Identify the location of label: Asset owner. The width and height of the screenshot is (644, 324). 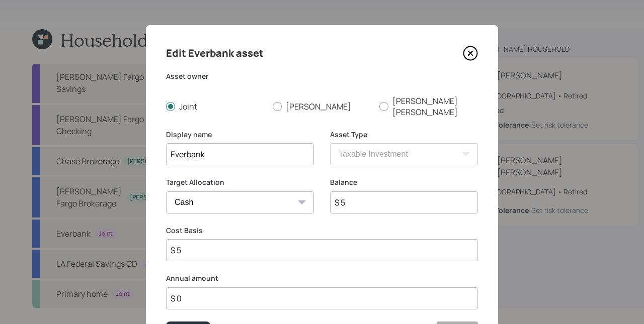
(322, 76).